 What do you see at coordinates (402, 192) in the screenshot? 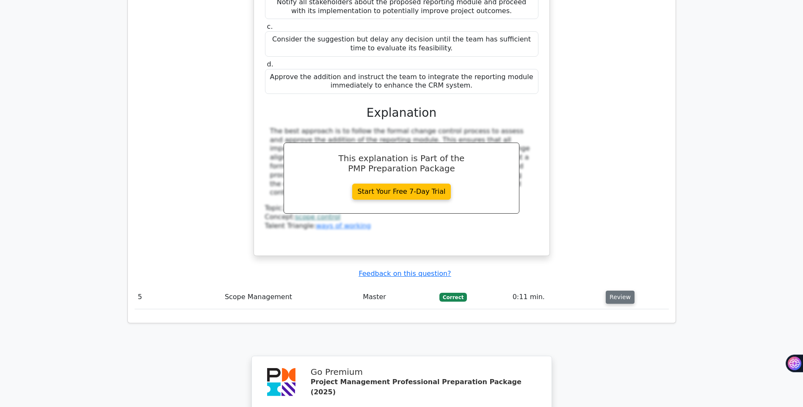
I see `a: Start Your Free 7-Day Trial` at bounding box center [402, 192].